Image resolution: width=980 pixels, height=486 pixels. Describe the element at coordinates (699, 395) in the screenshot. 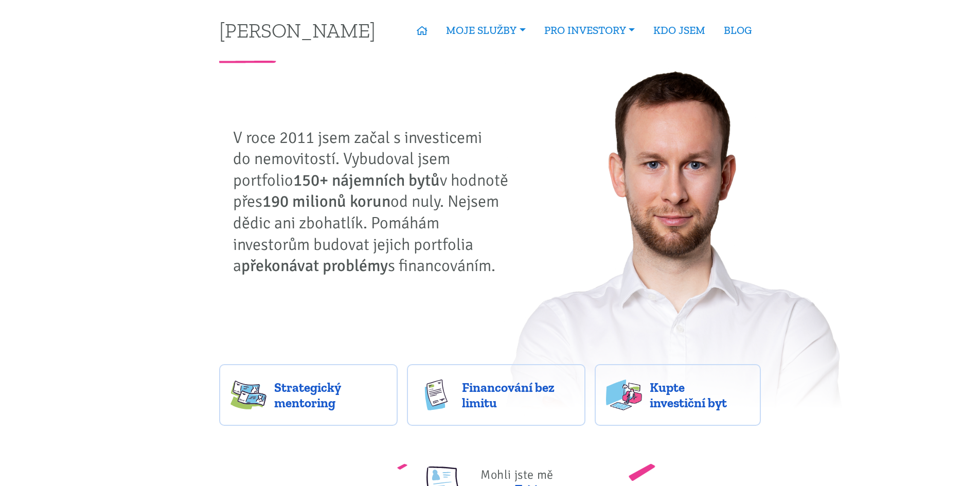

I see `span: Kupte investiční byt` at that location.